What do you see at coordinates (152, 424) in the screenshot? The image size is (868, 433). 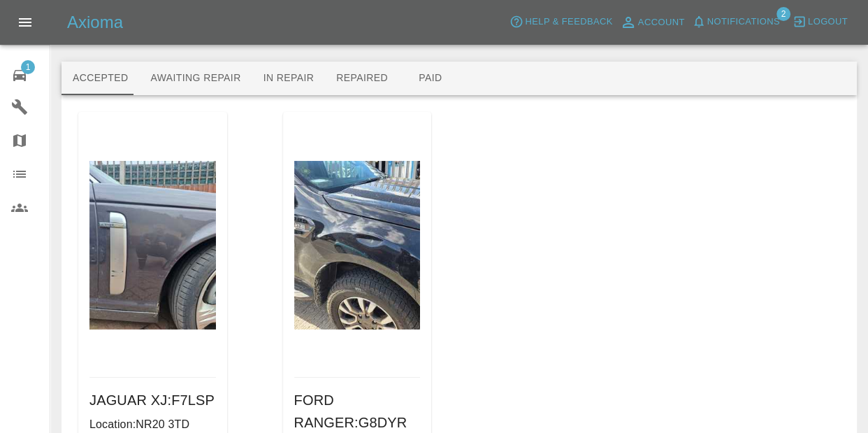 I see `p: Location: NR20 3TD` at bounding box center [152, 424].